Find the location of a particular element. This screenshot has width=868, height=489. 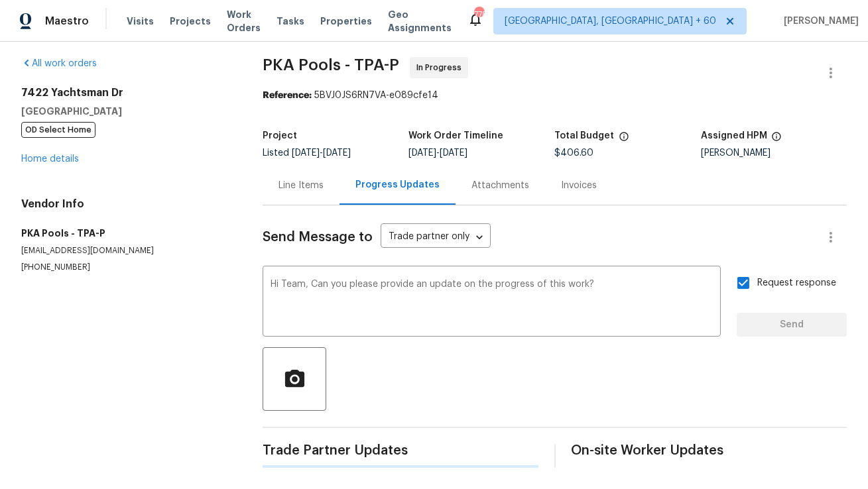

span: Trade Partner Updates is located at coordinates (401, 451).